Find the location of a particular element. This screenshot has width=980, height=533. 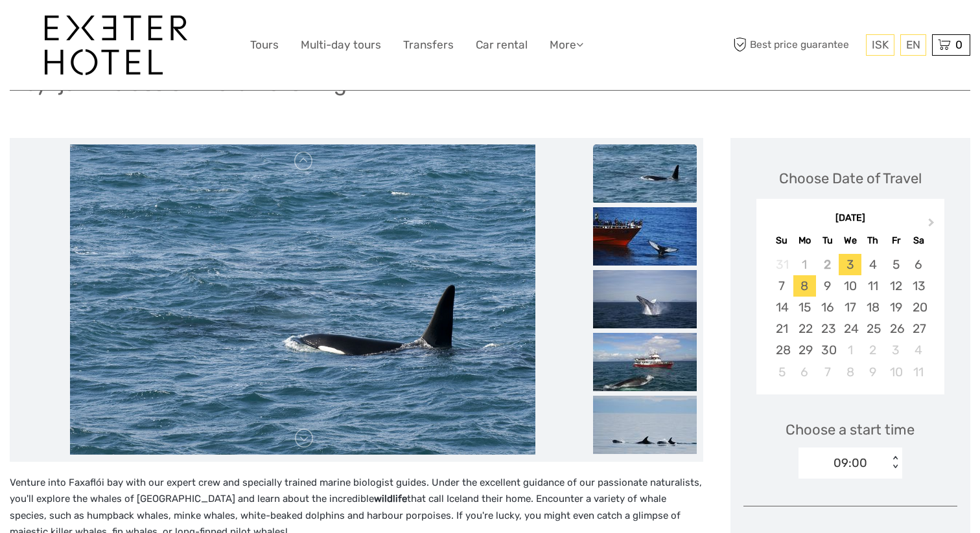

div: 09:00 is located at coordinates (850, 463).